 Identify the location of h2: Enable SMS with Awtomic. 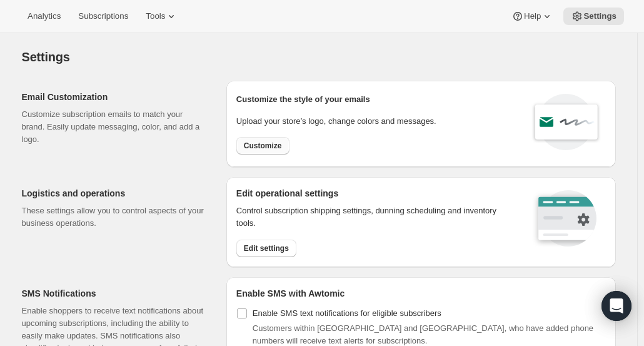
(421, 293).